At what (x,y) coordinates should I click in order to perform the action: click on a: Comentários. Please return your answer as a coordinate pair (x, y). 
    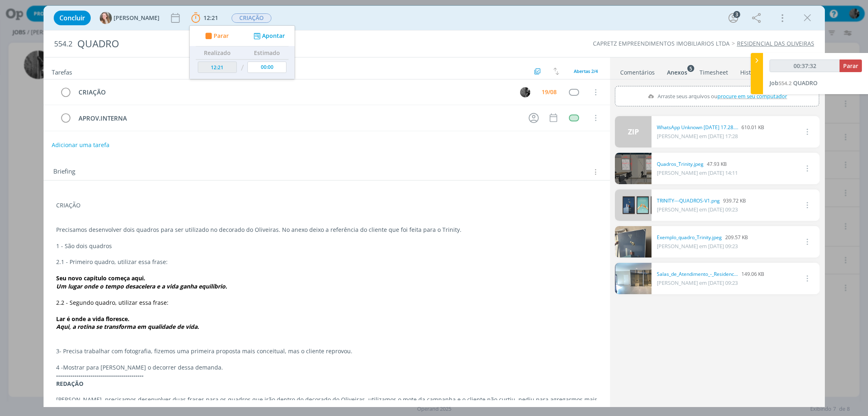
    Looking at the image, I should click on (637, 70).